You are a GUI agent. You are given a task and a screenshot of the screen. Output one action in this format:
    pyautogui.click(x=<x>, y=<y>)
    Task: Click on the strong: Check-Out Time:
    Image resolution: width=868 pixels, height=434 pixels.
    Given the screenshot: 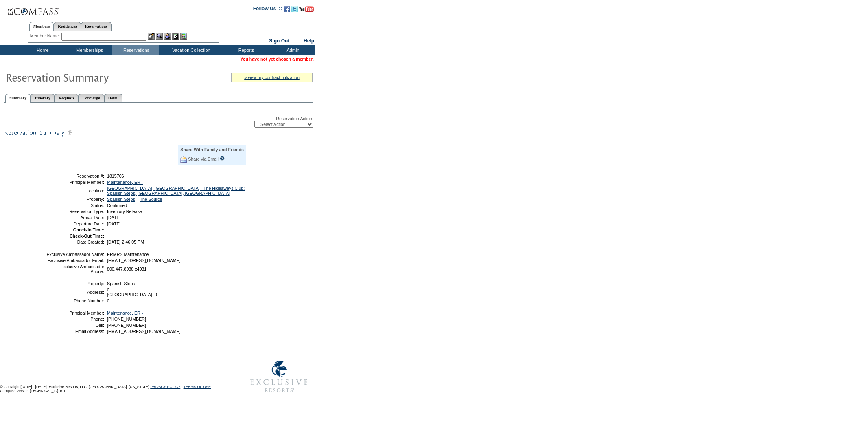 What is the action you would take?
    pyautogui.click(x=87, y=236)
    